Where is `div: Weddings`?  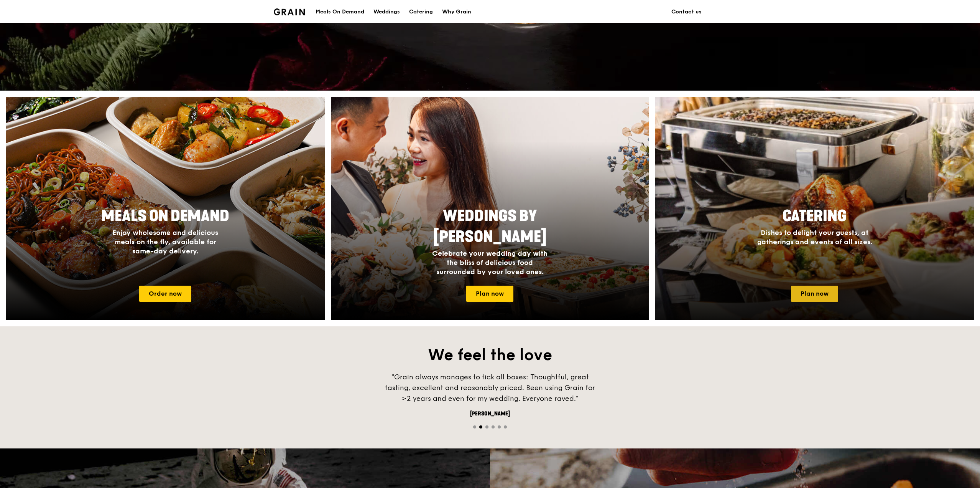 div: Weddings is located at coordinates (386, 12).